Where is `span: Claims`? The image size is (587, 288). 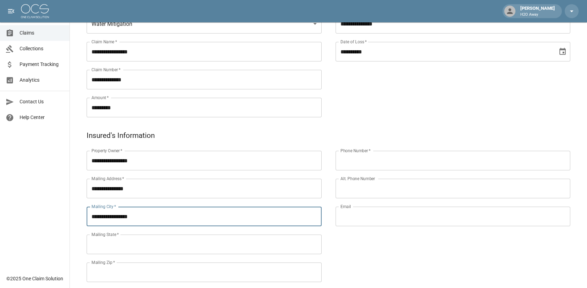
span: Claims is located at coordinates (42, 33).